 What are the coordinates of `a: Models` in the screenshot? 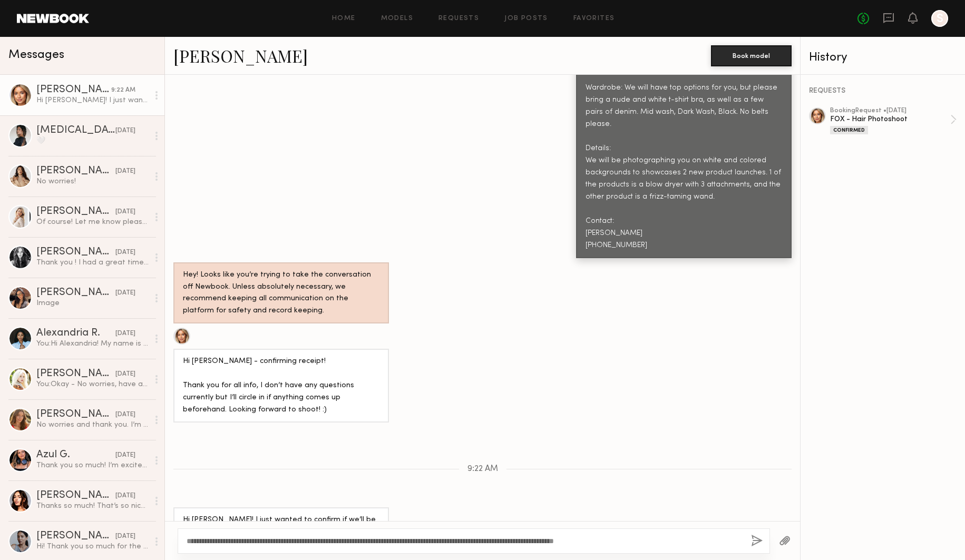 It's located at (397, 19).